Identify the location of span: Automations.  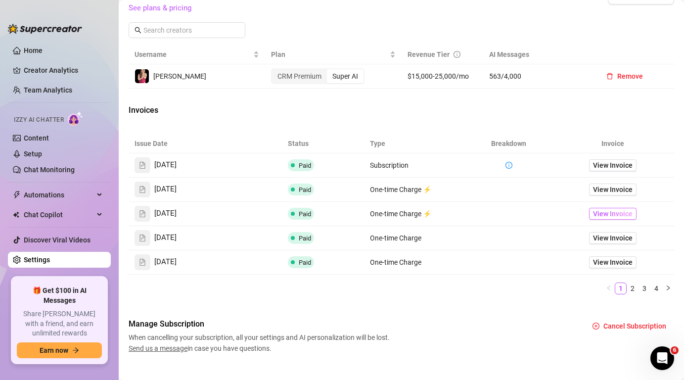
(59, 195).